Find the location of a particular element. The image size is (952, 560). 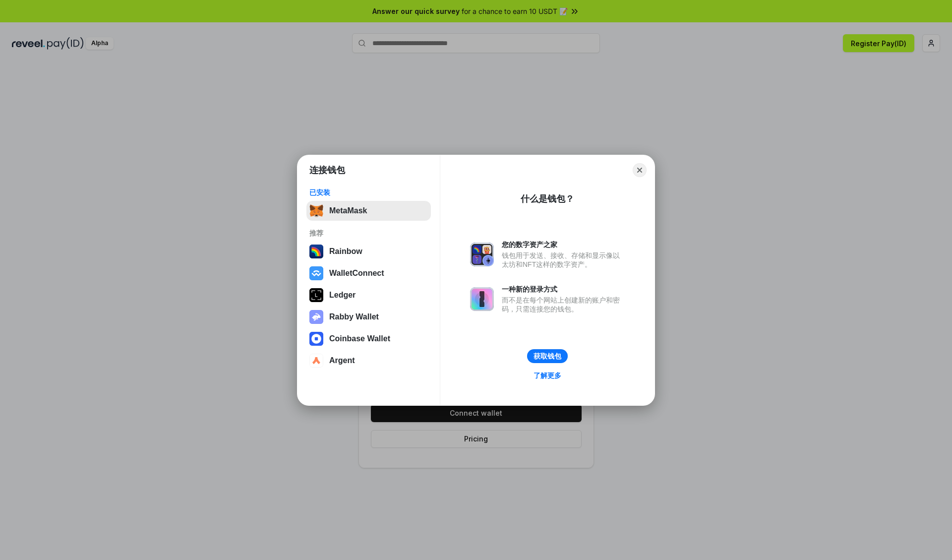

div: Coinbase Wallet is located at coordinates (359, 339).